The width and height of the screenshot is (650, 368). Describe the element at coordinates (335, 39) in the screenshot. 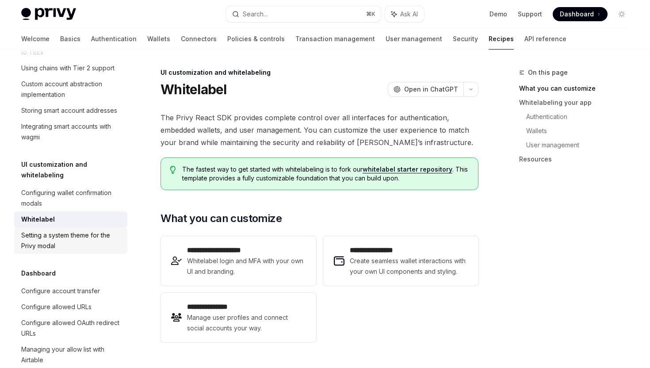

I see `a: Transaction management` at that location.